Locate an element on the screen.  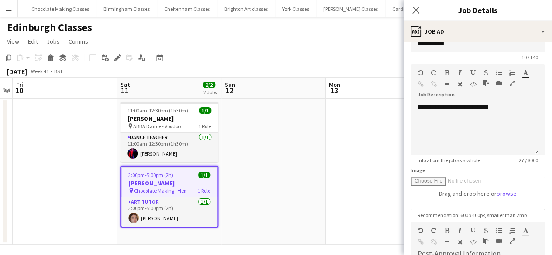
a: Comms is located at coordinates (78, 41).